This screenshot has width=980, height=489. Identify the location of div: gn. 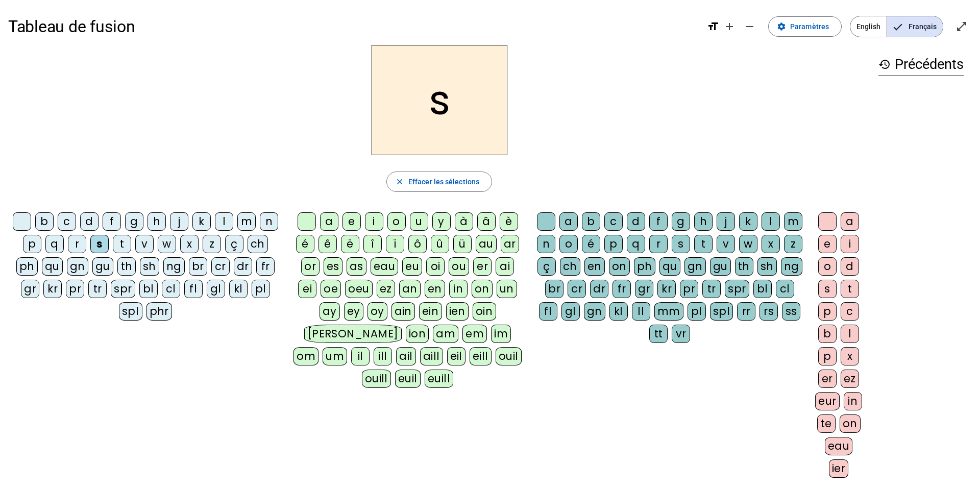
(695, 266).